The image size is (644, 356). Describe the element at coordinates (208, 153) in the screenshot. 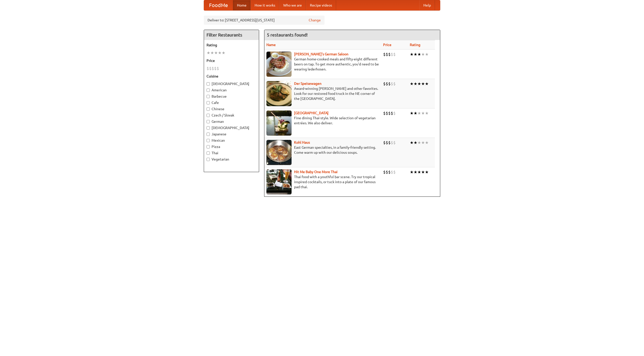

I see `input: Thai` at that location.